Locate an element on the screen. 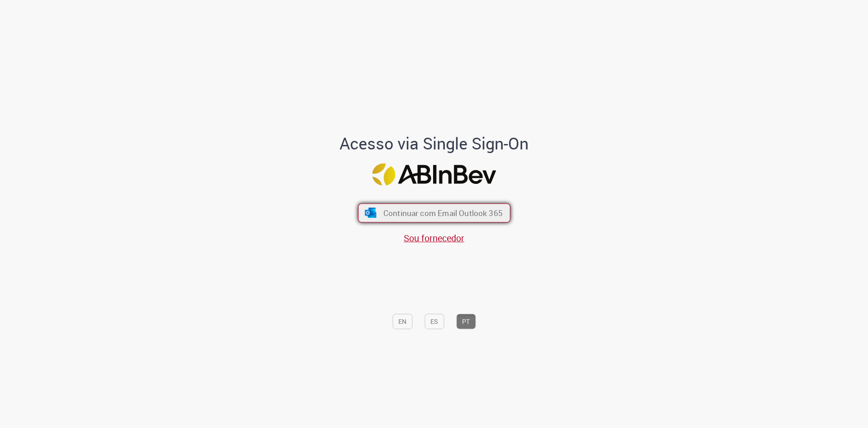  img: ícone Azure/Microsoft 360 is located at coordinates (370, 212).